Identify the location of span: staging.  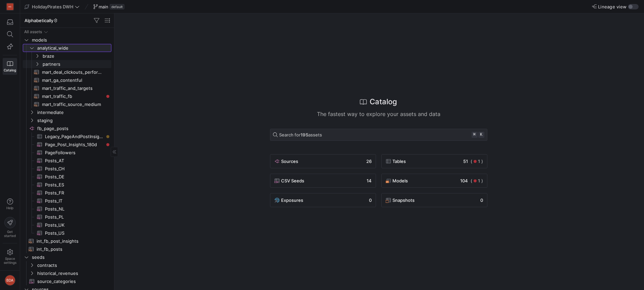
(74, 120).